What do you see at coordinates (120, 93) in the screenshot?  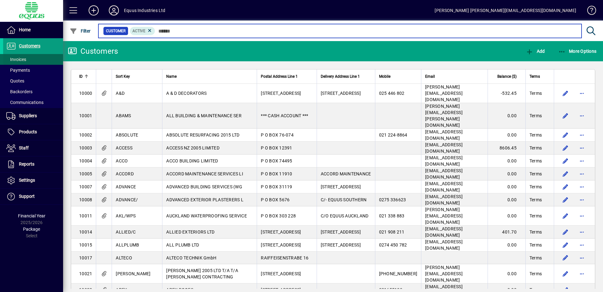 I see `span: A&D` at bounding box center [120, 93].